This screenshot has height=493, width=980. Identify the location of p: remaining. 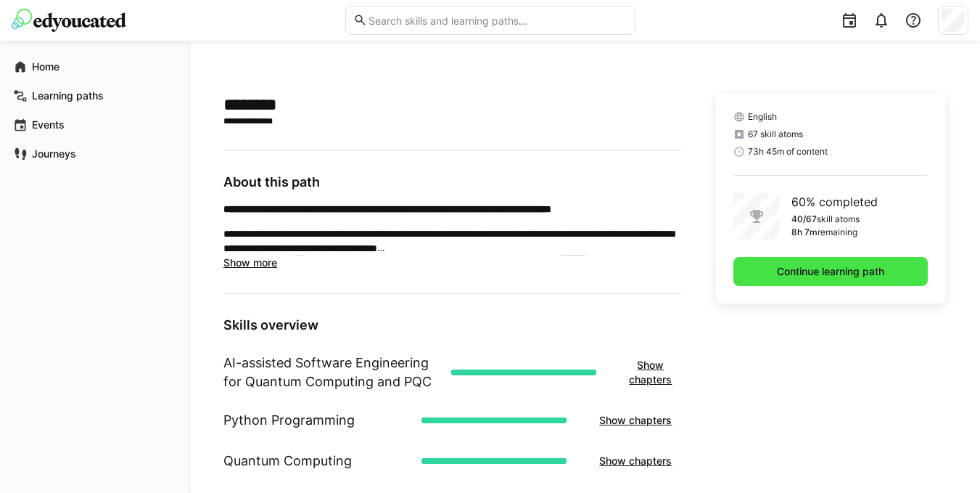
(837, 233).